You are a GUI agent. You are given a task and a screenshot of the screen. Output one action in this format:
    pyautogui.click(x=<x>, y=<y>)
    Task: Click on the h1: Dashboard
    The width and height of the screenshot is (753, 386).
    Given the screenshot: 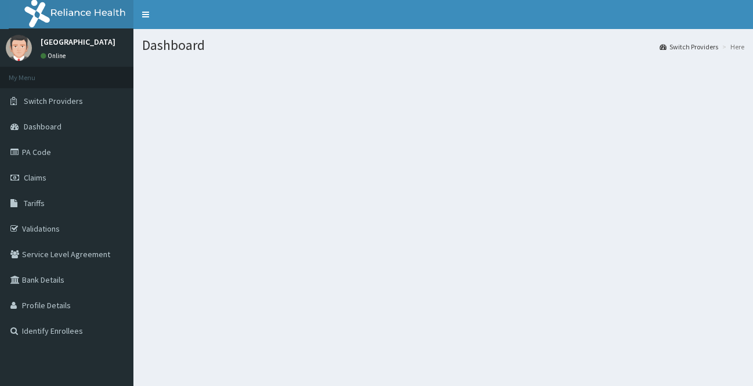 What is the action you would take?
    pyautogui.click(x=443, y=45)
    